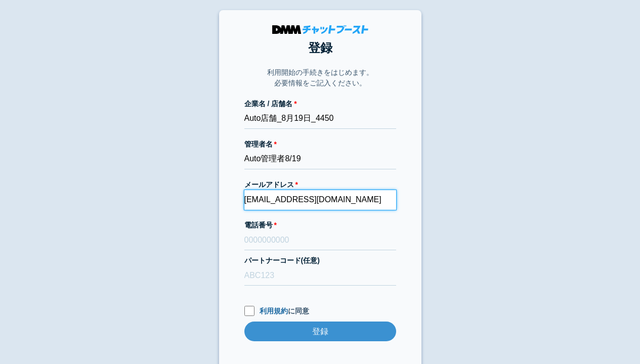 This screenshot has width=640, height=364. I want to click on label: に同意, so click(320, 311).